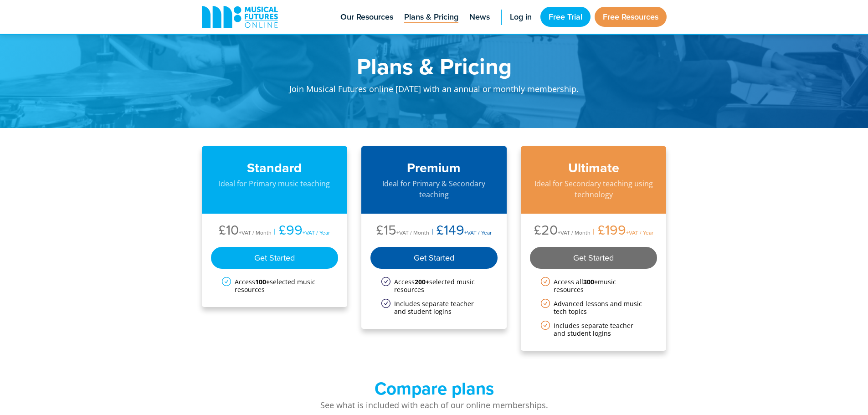 The height and width of the screenshot is (415, 868). What do you see at coordinates (422, 282) in the screenshot?
I see `strong: 200+` at bounding box center [422, 282].